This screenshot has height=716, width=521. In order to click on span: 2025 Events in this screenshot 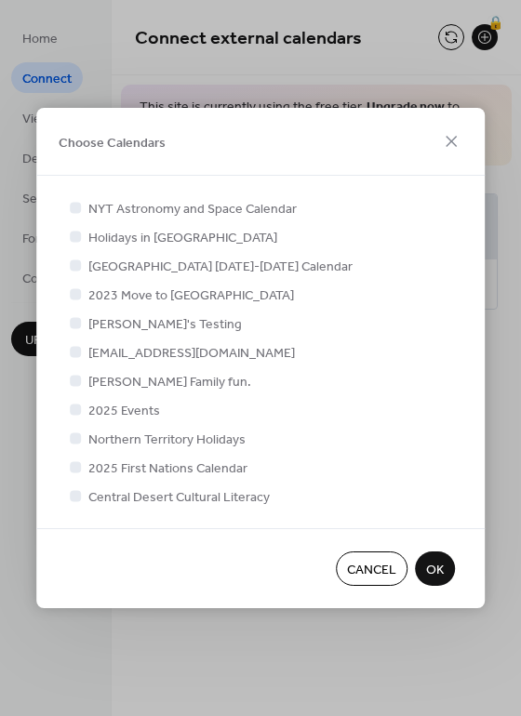, I will do `click(124, 411)`.